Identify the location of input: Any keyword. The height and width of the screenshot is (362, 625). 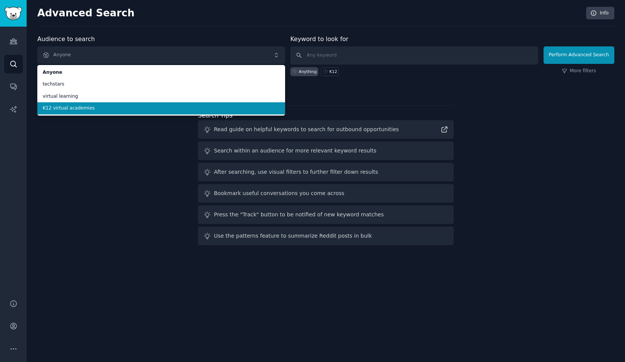
(414, 56).